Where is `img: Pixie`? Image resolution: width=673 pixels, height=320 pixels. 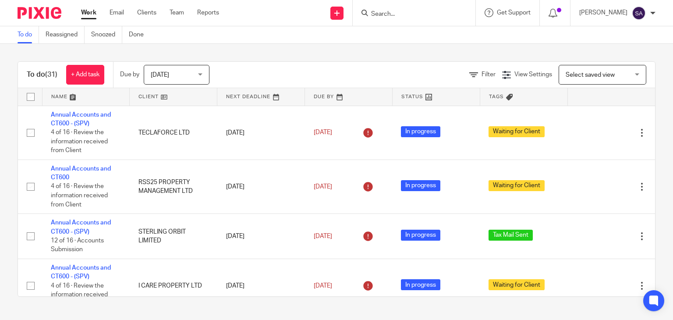
img: Pixie is located at coordinates (39, 13).